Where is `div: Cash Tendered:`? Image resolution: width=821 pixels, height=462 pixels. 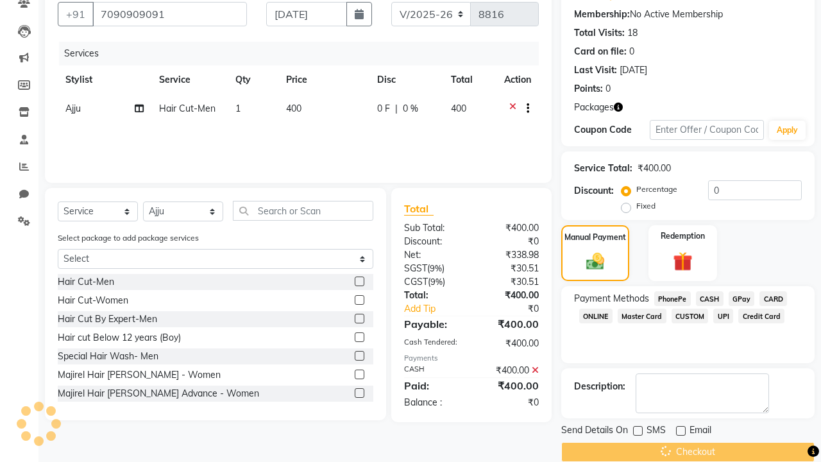
div: Cash Tendered: is located at coordinates (433, 343).